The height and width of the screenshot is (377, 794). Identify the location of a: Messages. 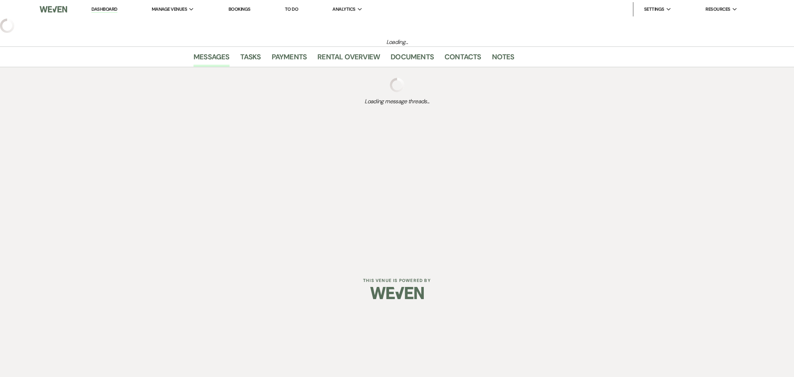
(211, 59).